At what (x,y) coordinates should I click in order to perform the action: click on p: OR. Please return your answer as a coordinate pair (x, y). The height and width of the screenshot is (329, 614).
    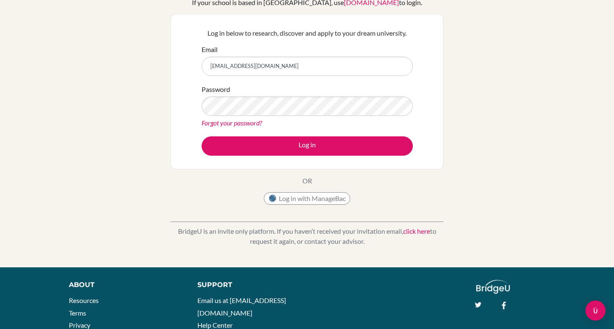
    Looking at the image, I should click on (307, 181).